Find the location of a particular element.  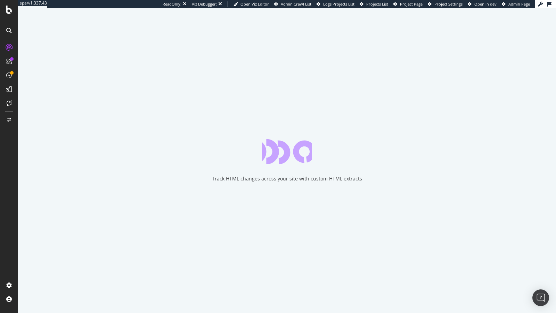

span: Project Settings is located at coordinates (448, 4).